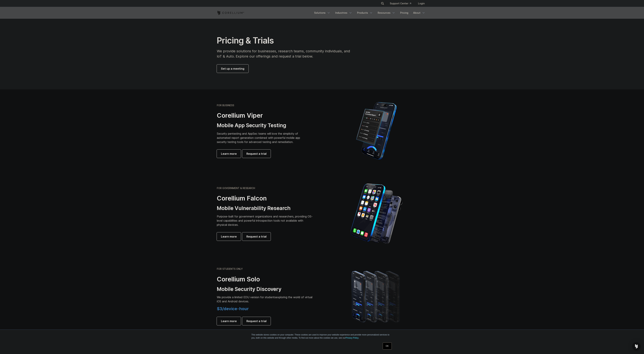 The width and height of the screenshot is (644, 354). I want to click on h2: Corellium Solo, so click(266, 279).